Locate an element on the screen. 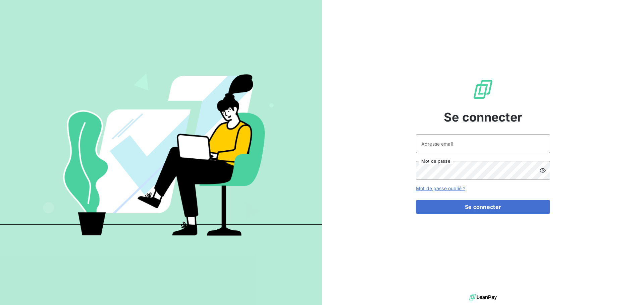 The height and width of the screenshot is (305, 644). img: logo is located at coordinates (483, 298).